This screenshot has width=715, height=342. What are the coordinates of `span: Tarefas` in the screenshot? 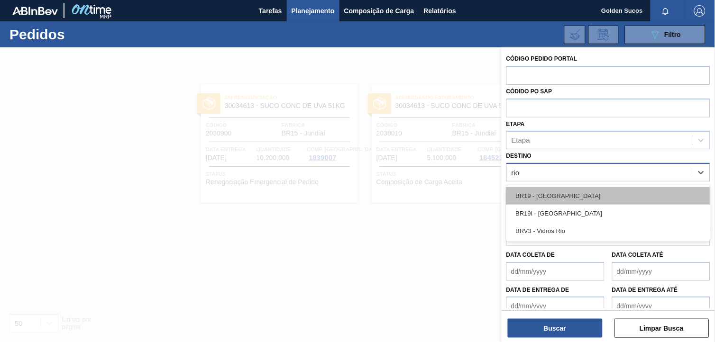 It's located at (270, 11).